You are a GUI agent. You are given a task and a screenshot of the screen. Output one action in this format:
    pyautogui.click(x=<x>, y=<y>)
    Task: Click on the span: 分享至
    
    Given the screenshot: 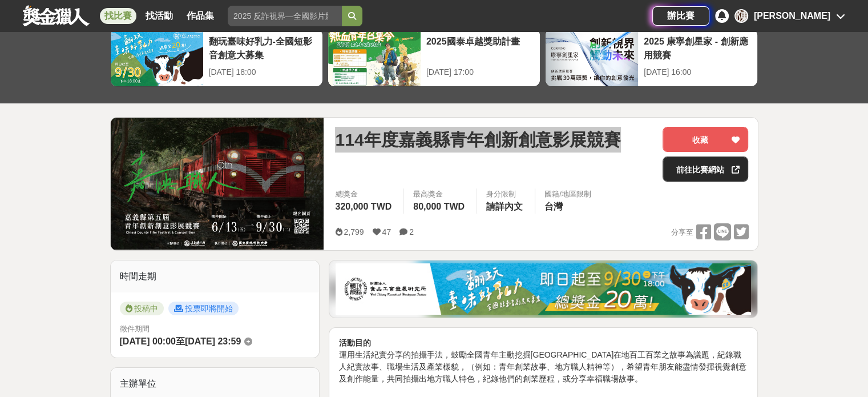 What is the action you would take?
    pyautogui.click(x=682, y=232)
    